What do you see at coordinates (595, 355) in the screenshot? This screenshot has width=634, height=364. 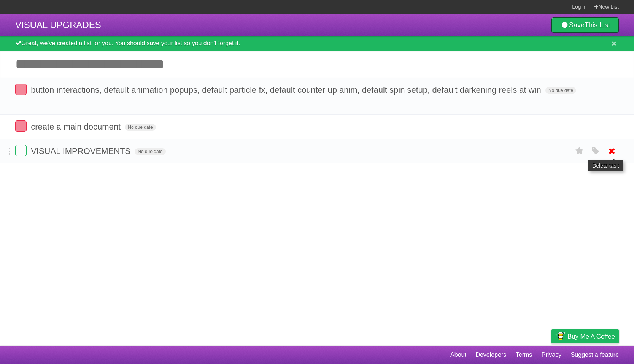 I see `a: Suggest a feature` at bounding box center [595, 355].